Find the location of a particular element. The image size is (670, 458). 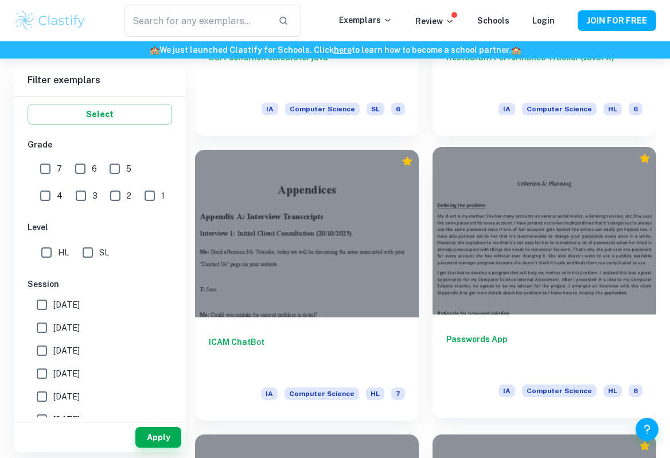

a: JOIN FOR FREE is located at coordinates (616, 21).